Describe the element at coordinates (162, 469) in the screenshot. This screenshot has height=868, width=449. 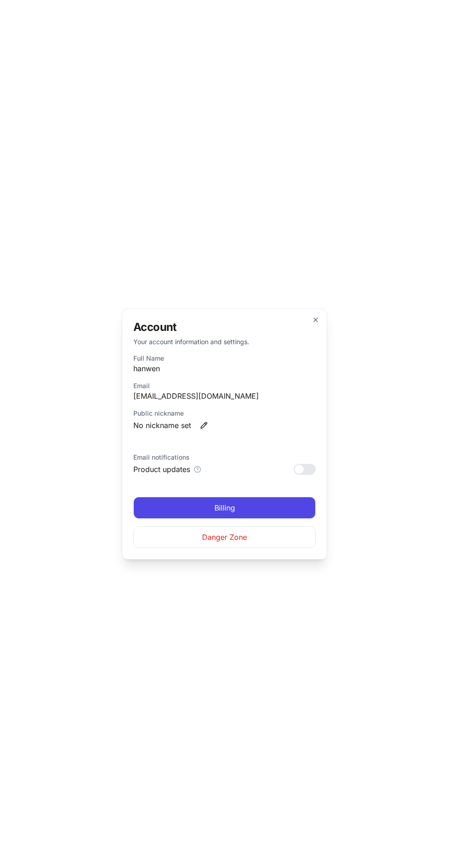
I see `span: Product updates` at that location.